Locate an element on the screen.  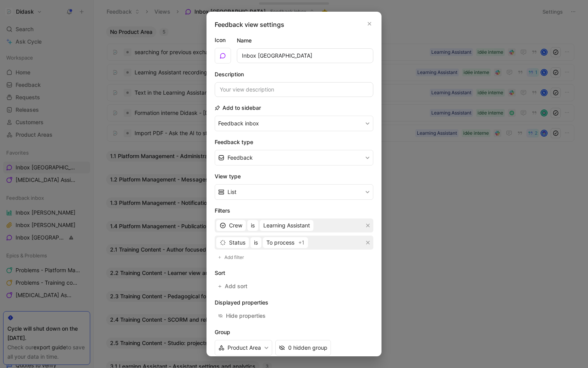
h2: Displayed properties is located at coordinates (294, 302).